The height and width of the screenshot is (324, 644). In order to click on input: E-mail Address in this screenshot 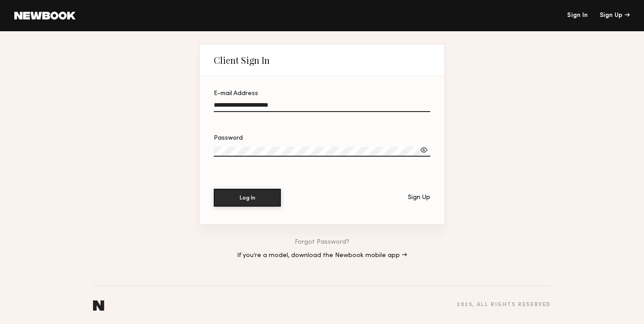, I will do `click(322, 107)`.